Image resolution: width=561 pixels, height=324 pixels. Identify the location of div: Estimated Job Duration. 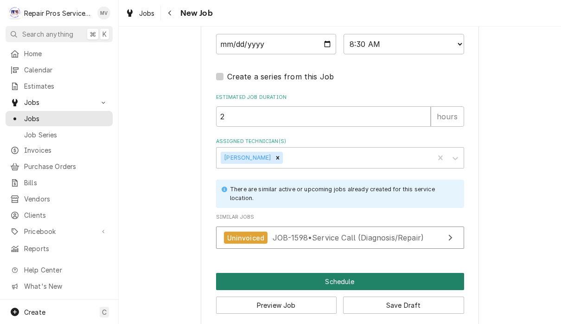
(340, 110).